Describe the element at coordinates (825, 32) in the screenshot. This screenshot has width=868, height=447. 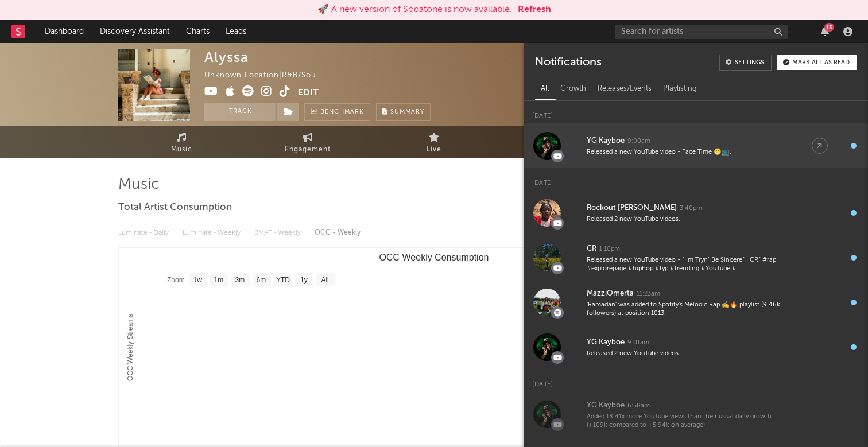
I see `button: 13` at that location.